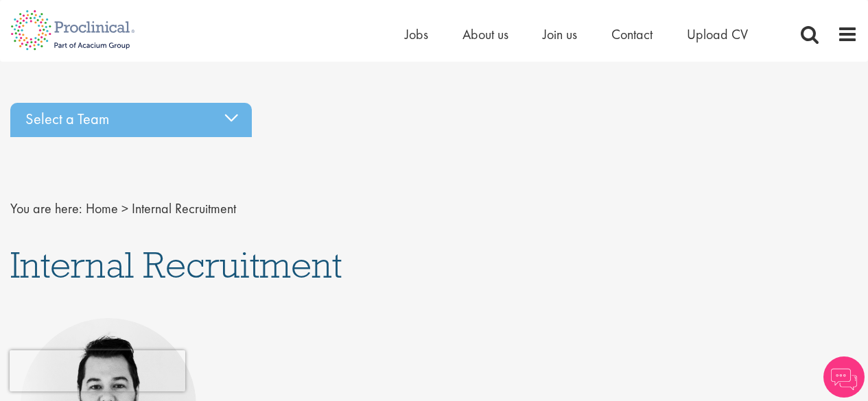  What do you see at coordinates (560, 34) in the screenshot?
I see `span: Join us` at bounding box center [560, 34].